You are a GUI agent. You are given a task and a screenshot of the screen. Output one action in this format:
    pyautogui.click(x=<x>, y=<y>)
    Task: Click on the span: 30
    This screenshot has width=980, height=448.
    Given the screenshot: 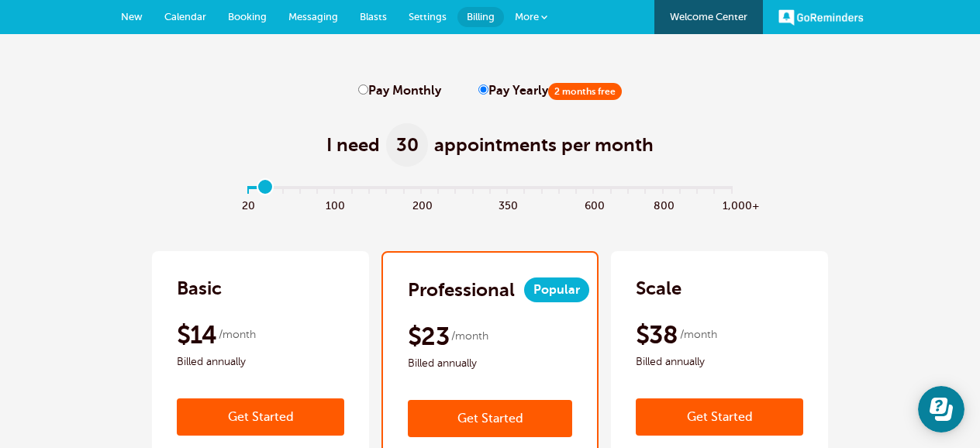 What is the action you would take?
    pyautogui.click(x=407, y=145)
    